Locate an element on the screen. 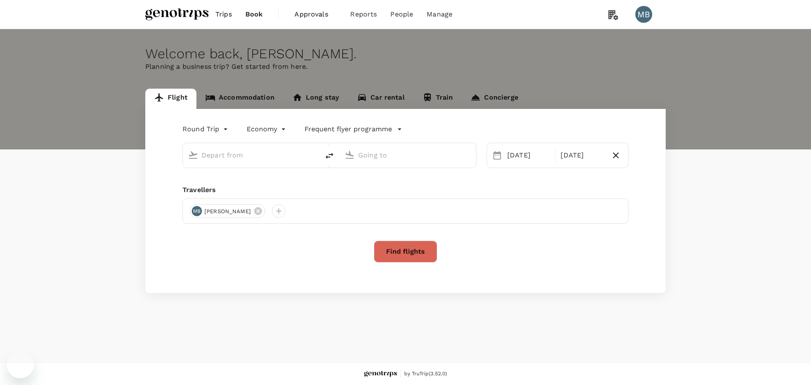 Image resolution: width=811 pixels, height=385 pixels. button: Find flights is located at coordinates (405, 252).